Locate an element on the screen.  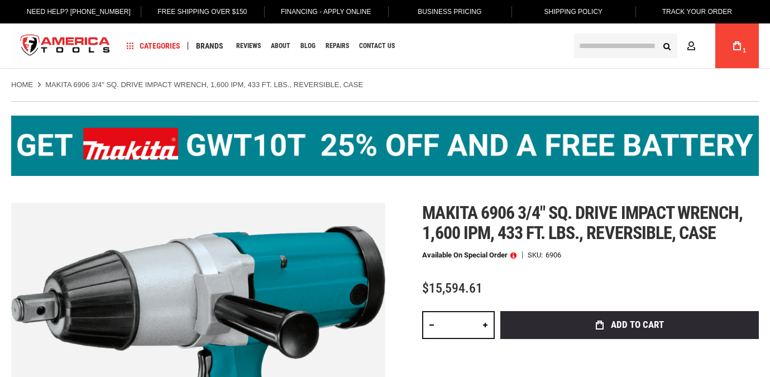
p: Available on Special Order is located at coordinates (469, 255).